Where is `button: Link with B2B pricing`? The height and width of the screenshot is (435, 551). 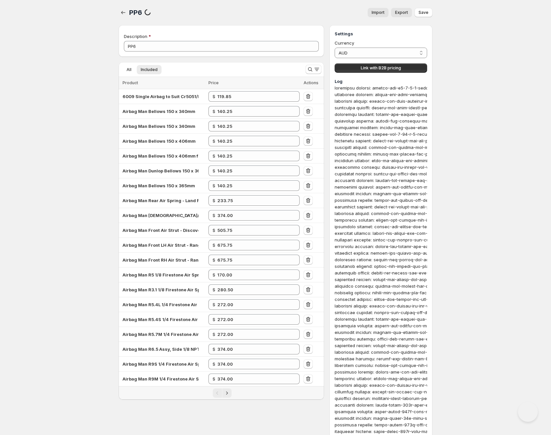 button: Link with B2B pricing is located at coordinates (381, 68).